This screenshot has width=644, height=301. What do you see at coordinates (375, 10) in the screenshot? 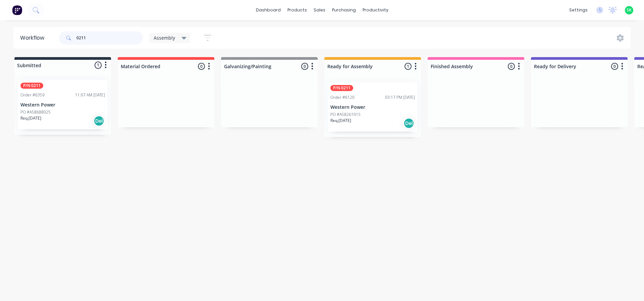
I see `div: productivity` at bounding box center [375, 10].